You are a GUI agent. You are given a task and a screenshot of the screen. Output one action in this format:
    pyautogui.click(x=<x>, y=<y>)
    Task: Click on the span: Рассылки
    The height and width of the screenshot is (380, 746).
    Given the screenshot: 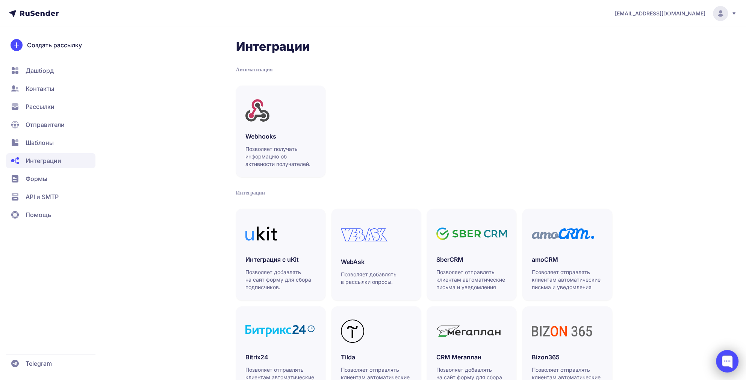 What is the action you would take?
    pyautogui.click(x=40, y=107)
    